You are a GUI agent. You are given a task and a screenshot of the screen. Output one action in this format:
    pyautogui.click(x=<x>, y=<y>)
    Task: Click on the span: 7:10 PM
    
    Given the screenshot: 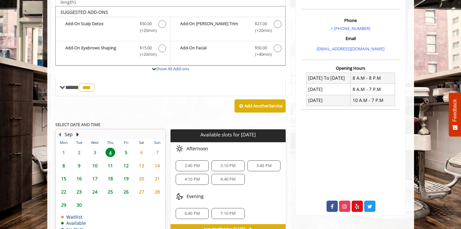 What is the action you would take?
    pyautogui.click(x=228, y=213)
    